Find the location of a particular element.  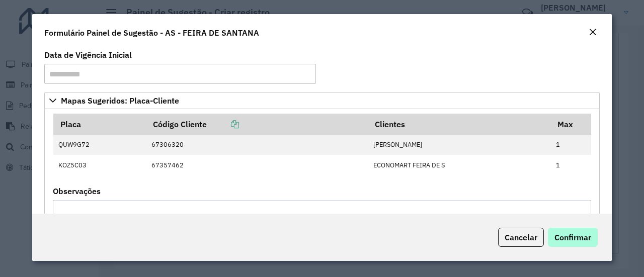

th: Código Cliente is located at coordinates (257, 124).